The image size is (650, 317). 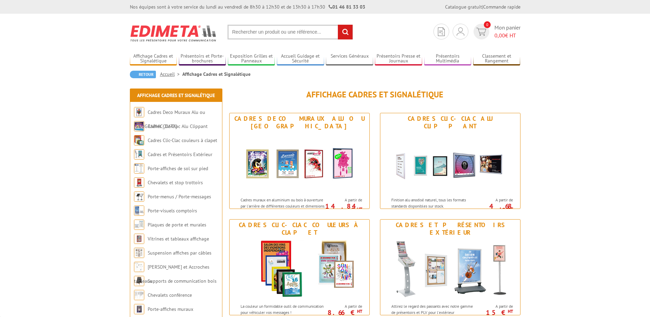 What do you see at coordinates (182, 281) in the screenshot?
I see `a: Supports de communication bois` at bounding box center [182, 281].